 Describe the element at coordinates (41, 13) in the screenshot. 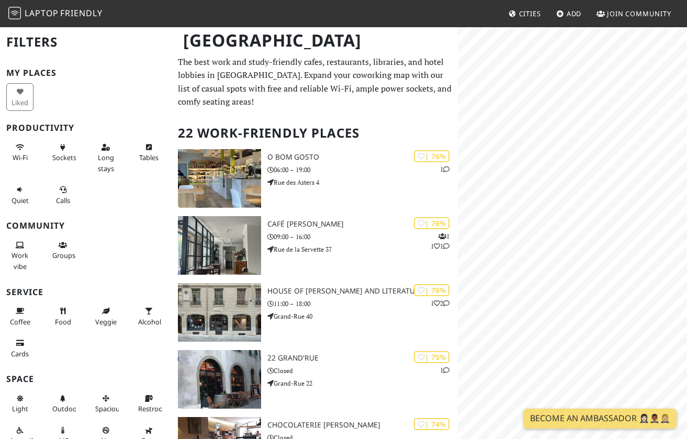

I see `span: Laptop` at that location.